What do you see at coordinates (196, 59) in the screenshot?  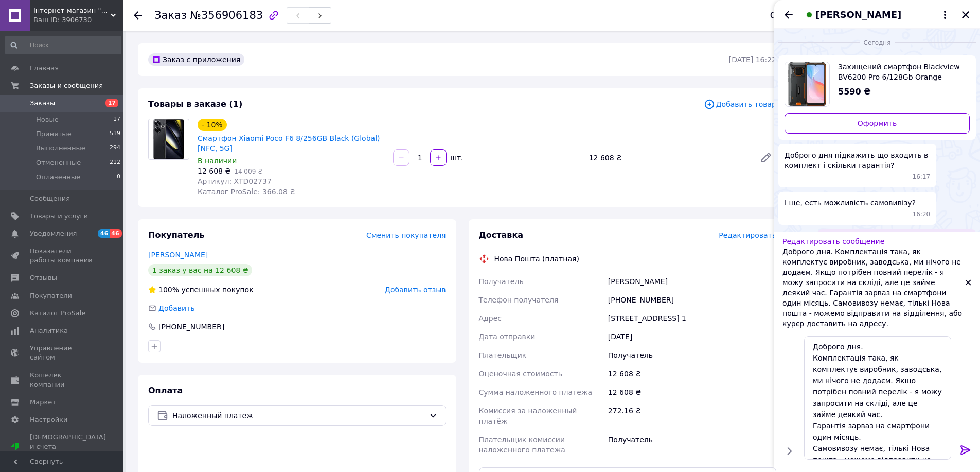 I see `div: Заказ с приложения` at bounding box center [196, 59].